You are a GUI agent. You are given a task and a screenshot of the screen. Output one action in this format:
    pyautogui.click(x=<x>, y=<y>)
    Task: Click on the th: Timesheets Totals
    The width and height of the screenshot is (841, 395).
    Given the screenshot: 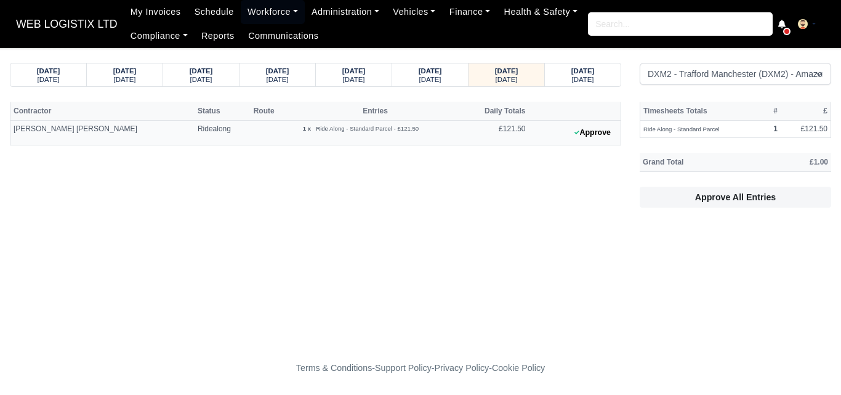 What is the action you would take?
    pyautogui.click(x=703, y=111)
    